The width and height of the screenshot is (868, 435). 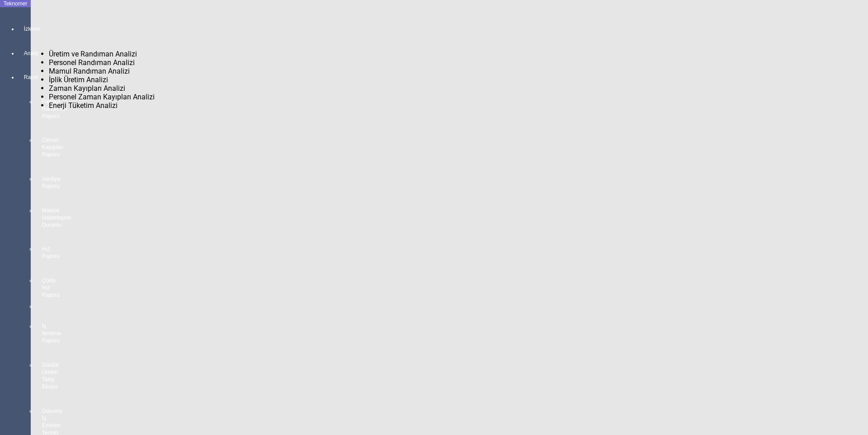 What do you see at coordinates (83, 105) in the screenshot?
I see `span: Enerji Tüketim Analizi` at bounding box center [83, 105].